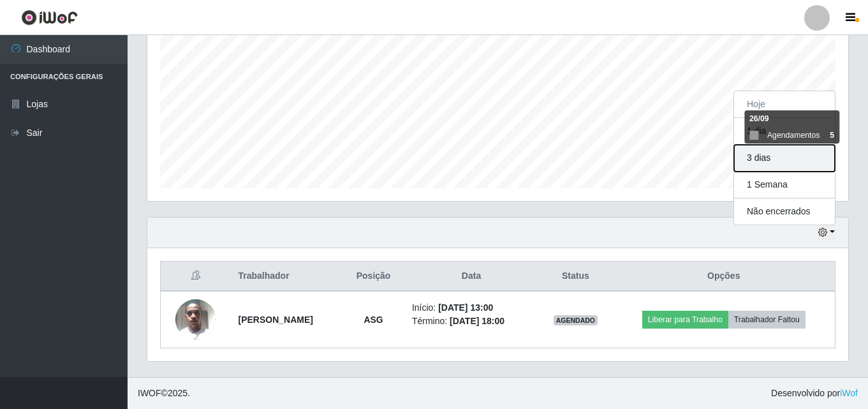  I want to click on li: Início:, so click(471, 307).